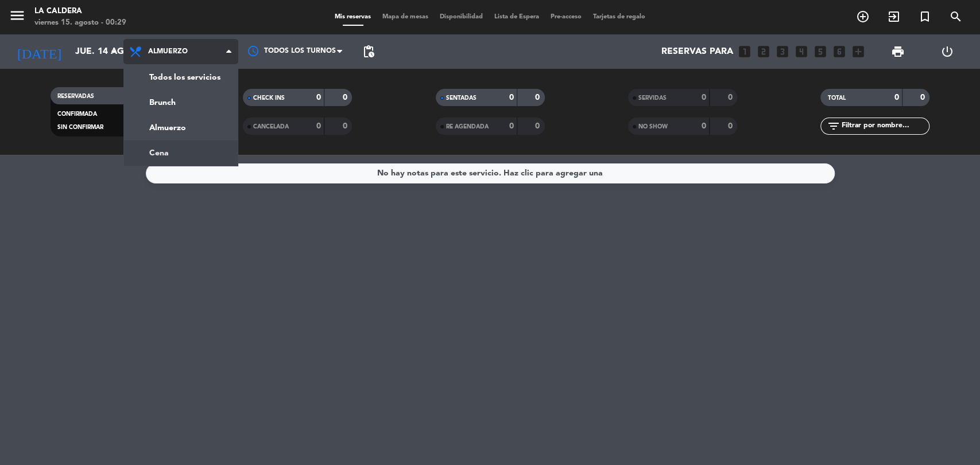  Describe the element at coordinates (368, 51) in the screenshot. I see `span: pending_actions` at that location.